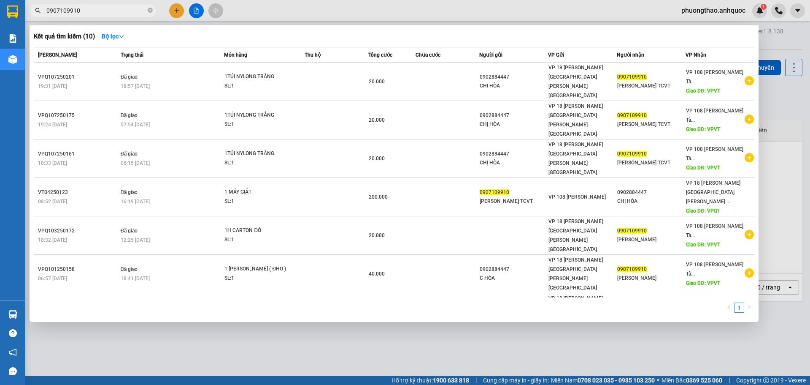 The image size is (810, 385). What do you see at coordinates (750, 307) in the screenshot?
I see `span: right` at bounding box center [750, 307].